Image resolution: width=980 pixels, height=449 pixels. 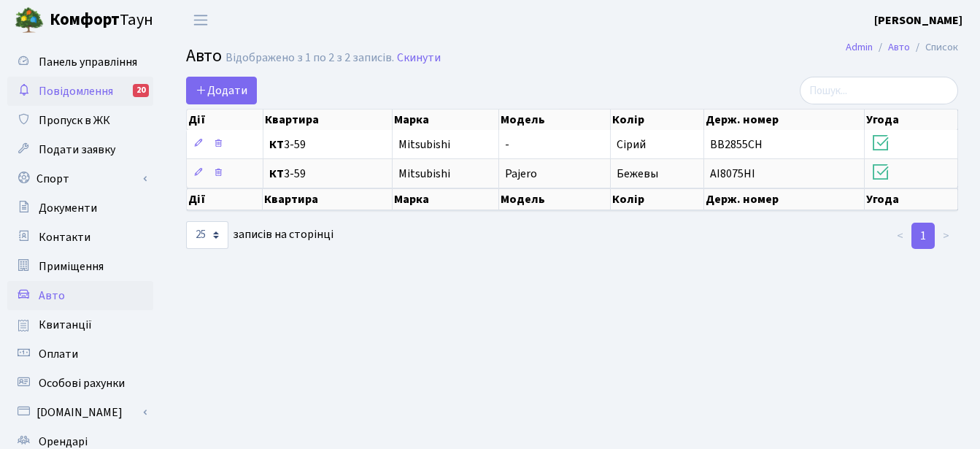 I want to click on nav: breadcrumb, so click(x=902, y=47).